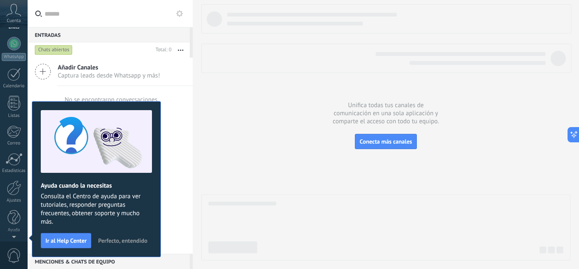 The width and height of the screenshot is (579, 269). What do you see at coordinates (14, 21) in the screenshot?
I see `span: Cuenta` at bounding box center [14, 21].